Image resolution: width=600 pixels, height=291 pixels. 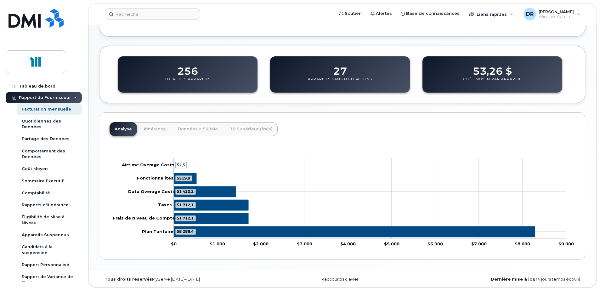 What do you see at coordinates (566, 243) in the screenshot?
I see `tspan: $9 000` at bounding box center [566, 243].